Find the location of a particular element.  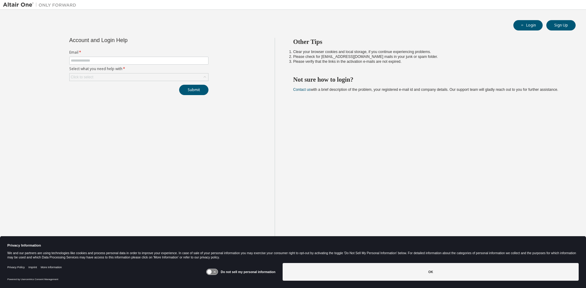

li: Clear your browser cookies and local storage, if you continue experiencing problems. is located at coordinates (429, 52).